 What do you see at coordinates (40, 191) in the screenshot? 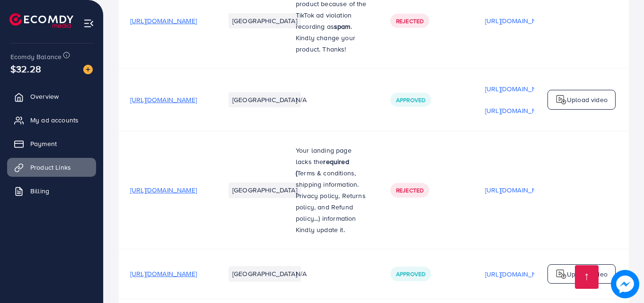
I see `span: Billing` at bounding box center [40, 191].